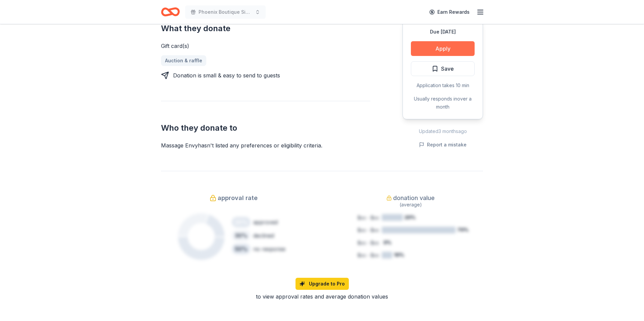  Describe the element at coordinates (227, 76) in the screenshot. I see `div: Donation is small & easy to send to guests` at that location.